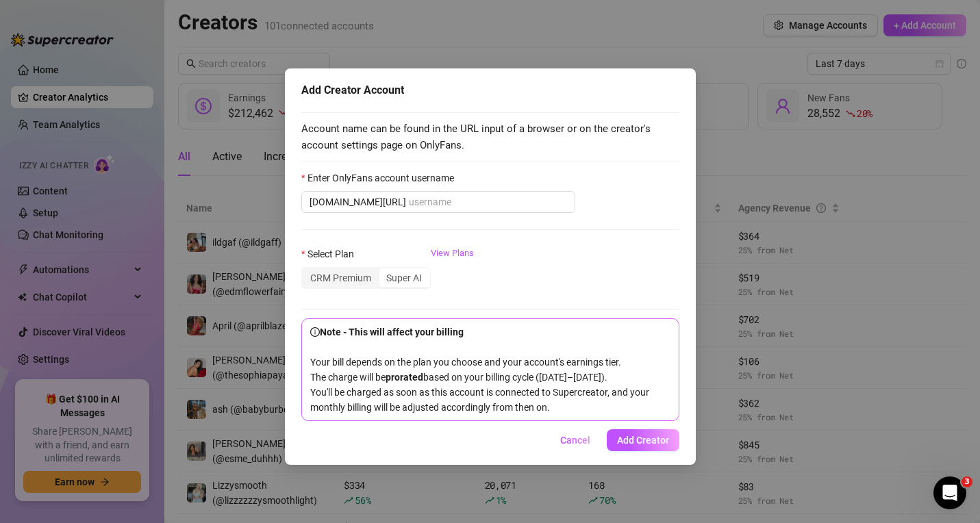  I want to click on button: Add Creator, so click(643, 440).